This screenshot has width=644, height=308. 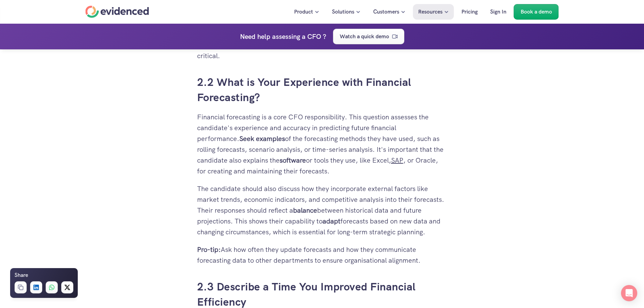 I want to click on h4: a CFO, so click(x=312, y=37).